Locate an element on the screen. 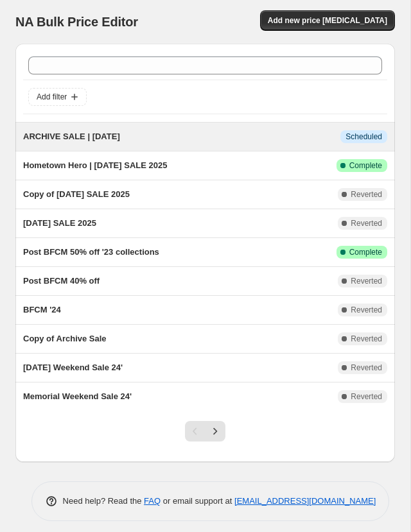 This screenshot has height=532, width=411. span: Add filter is located at coordinates (51, 97).